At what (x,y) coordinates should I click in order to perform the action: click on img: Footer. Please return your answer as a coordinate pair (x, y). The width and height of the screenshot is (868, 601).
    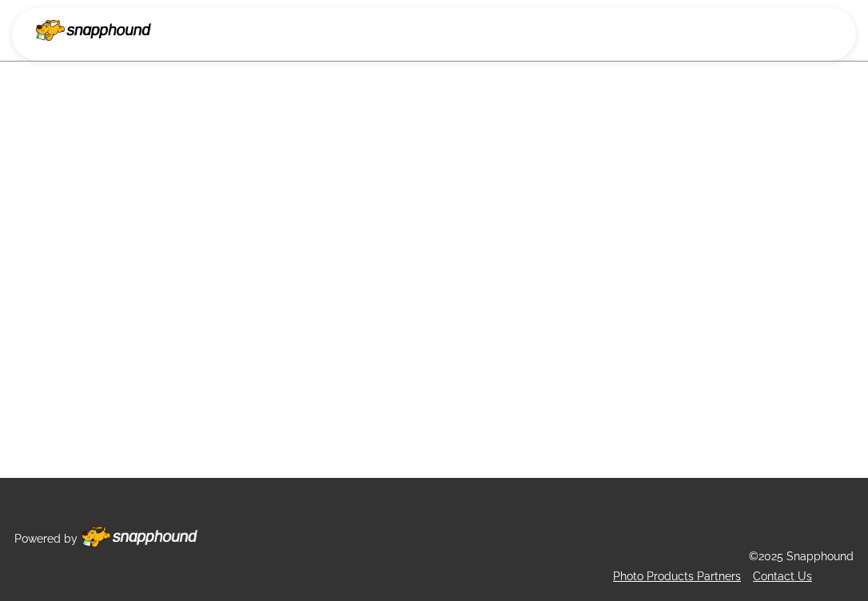
    Looking at the image, I should click on (139, 537).